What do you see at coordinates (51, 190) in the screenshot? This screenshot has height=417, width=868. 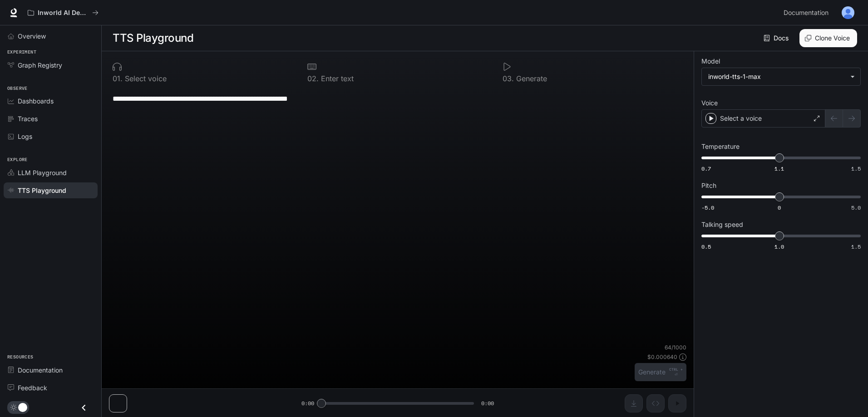 I see `a: TTS Playground` at bounding box center [51, 190].